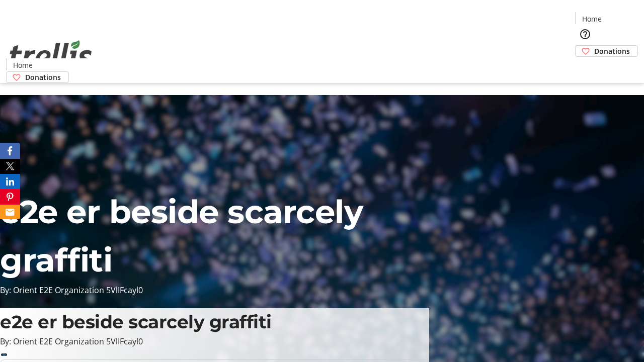 Image resolution: width=644 pixels, height=362 pixels. What do you see at coordinates (51, 55) in the screenshot?
I see `img: Orient E2E Organization 5VlIFcayl0's Logo` at bounding box center [51, 55].